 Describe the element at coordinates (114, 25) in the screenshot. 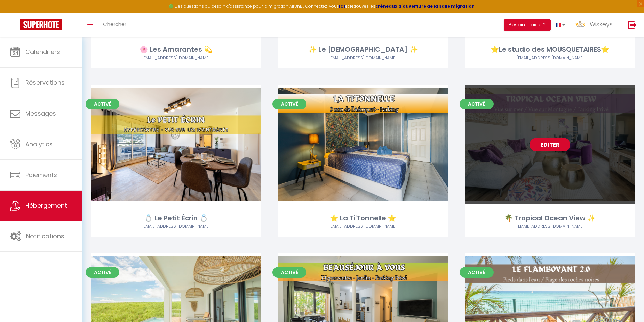

I see `a: Chercher` at that location.